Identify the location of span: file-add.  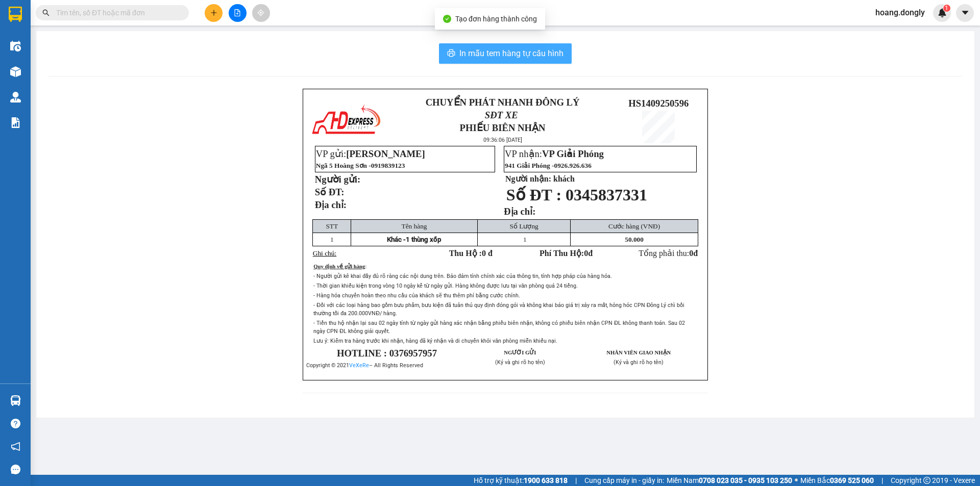
(237, 13).